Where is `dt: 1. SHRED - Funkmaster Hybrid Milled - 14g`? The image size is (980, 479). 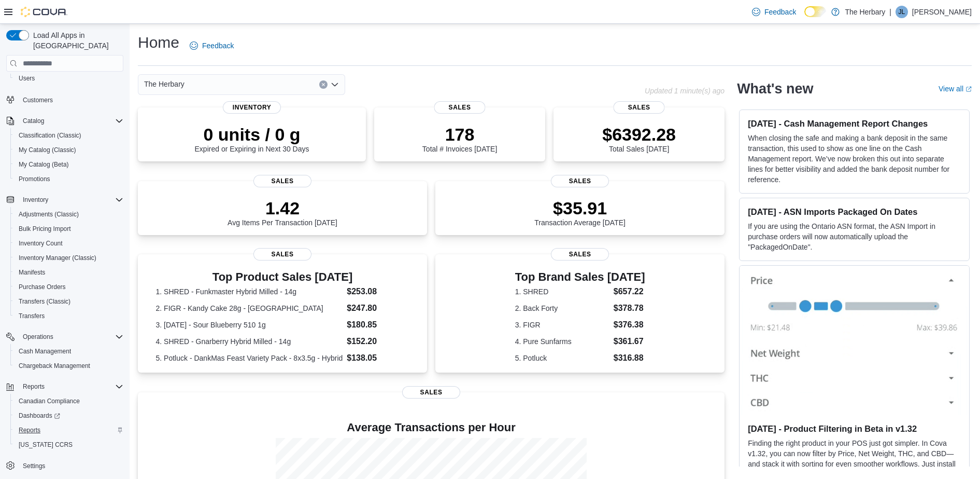 dt: 1. SHRED - Funkmaster Hybrid Milled - 14g is located at coordinates (249, 292).